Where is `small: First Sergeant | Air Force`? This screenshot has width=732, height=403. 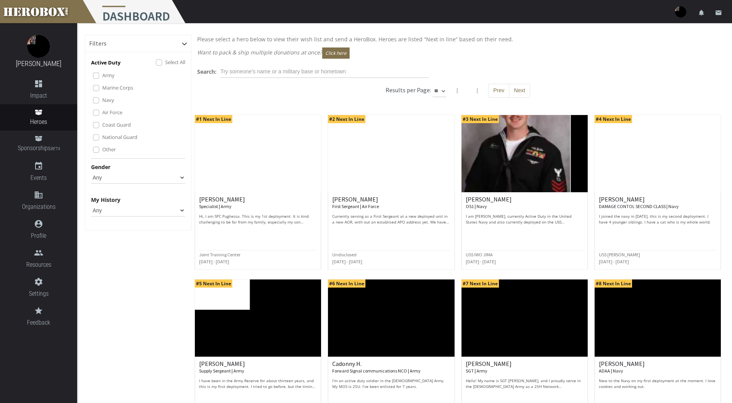
small: First Sergeant | Air Force is located at coordinates (355, 206).